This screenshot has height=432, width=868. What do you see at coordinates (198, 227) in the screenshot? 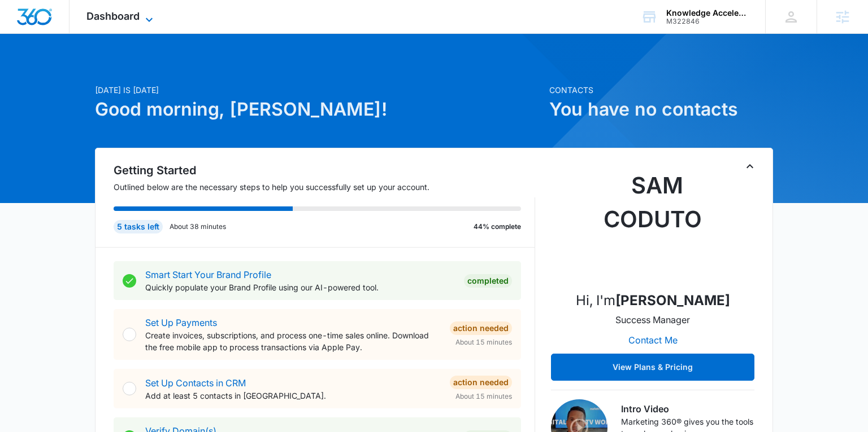
I see `p: About 38 minutes` at bounding box center [198, 227].